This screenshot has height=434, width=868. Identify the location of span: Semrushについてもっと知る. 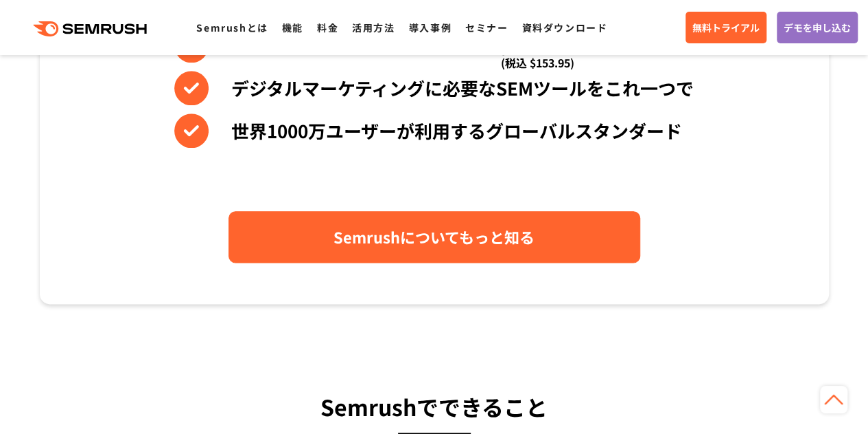
(434, 236).